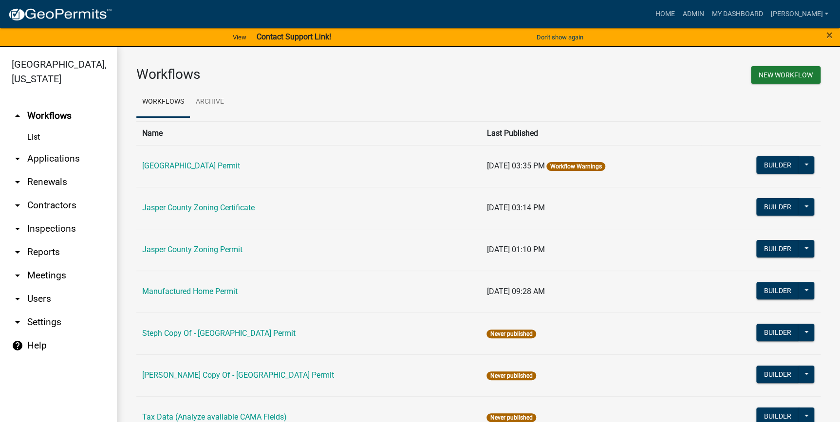  Describe the element at coordinates (785, 75) in the screenshot. I see `button: New Workflow` at that location.